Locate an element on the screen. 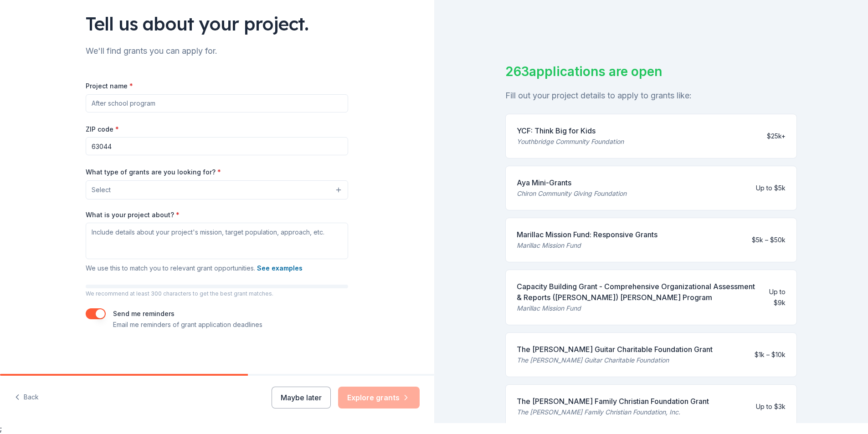  span: Select is located at coordinates (101, 190).